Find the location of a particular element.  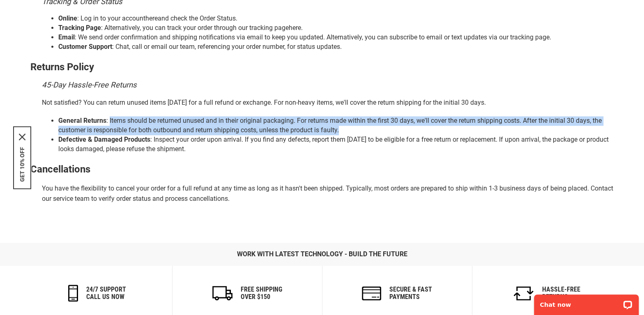

p: You have the flexibility to cancel your order for a full refund at any time as long as it hasn't ... is located at coordinates (328, 194).